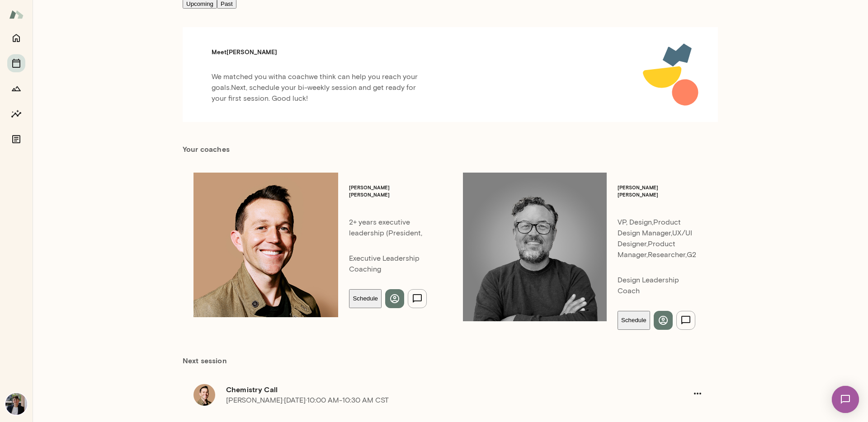  I want to click on p: We matched you with a coach we think can help you reach your goals. Next, schedule your bi-weekly..., so click(320, 88).